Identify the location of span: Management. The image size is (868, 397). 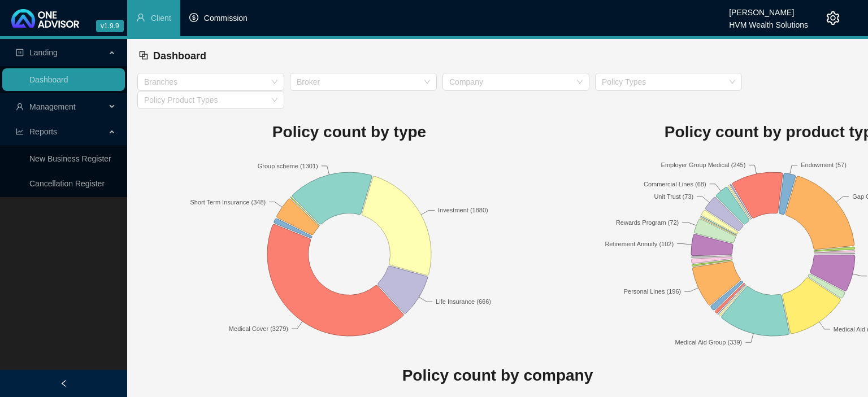
(52, 107).